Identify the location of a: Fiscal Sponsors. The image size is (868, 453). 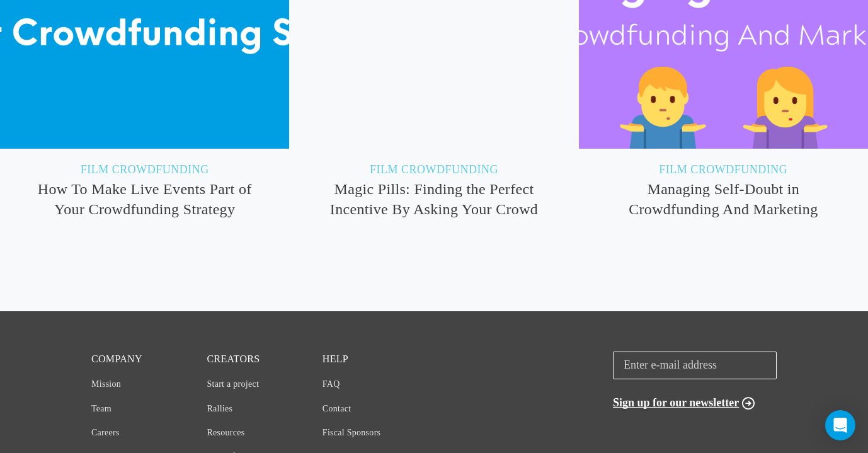
(352, 432).